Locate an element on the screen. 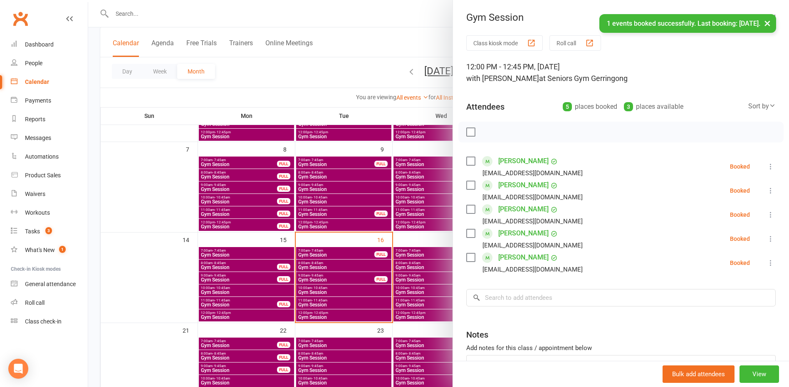 The width and height of the screenshot is (789, 387). div: Waivers is located at coordinates (35, 194).